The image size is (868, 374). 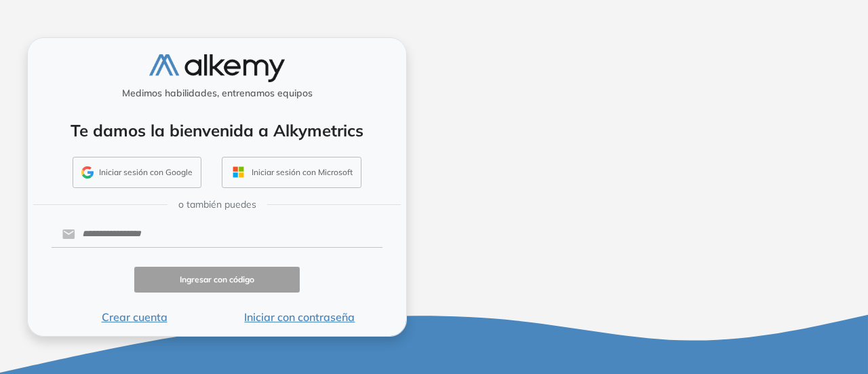 I want to click on h5: Medimos habilidades, entrenamos equipos, so click(x=217, y=93).